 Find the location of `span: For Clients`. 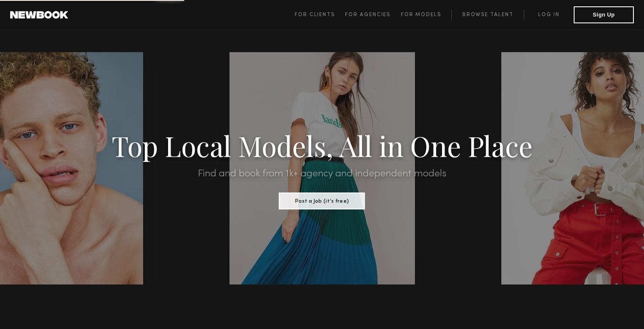

span: For Clients is located at coordinates (314, 15).